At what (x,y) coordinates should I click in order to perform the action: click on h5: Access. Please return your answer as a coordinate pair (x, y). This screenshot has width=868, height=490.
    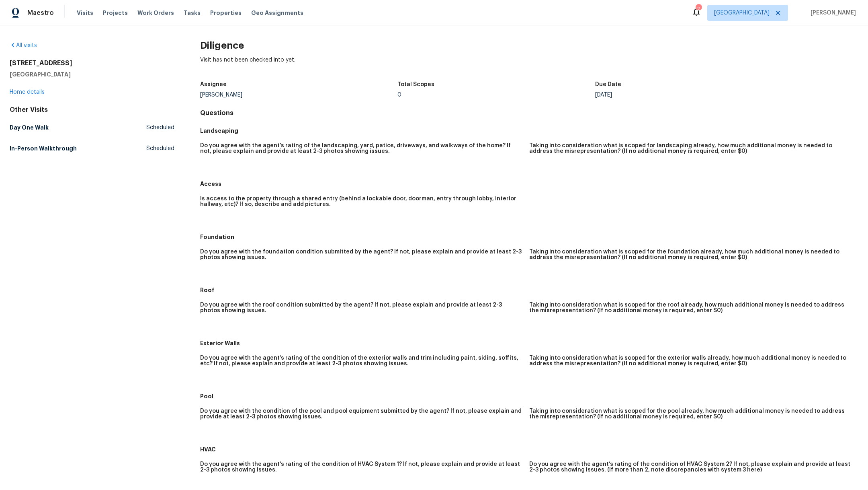
    Looking at the image, I should click on (530, 184).